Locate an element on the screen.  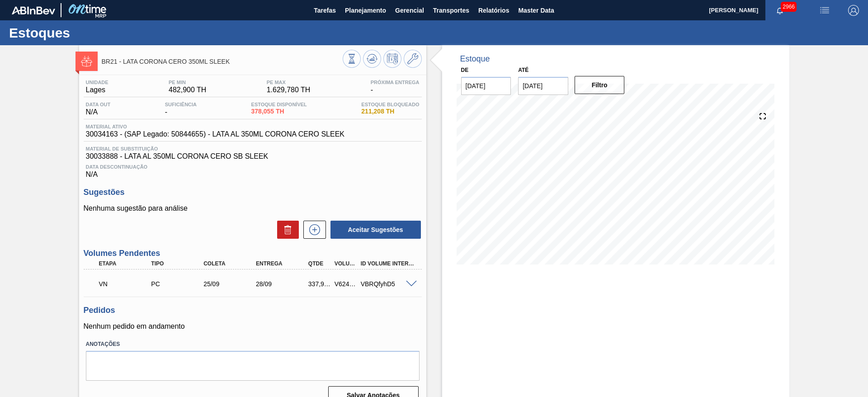
span: Tarefas is located at coordinates (325, 11).